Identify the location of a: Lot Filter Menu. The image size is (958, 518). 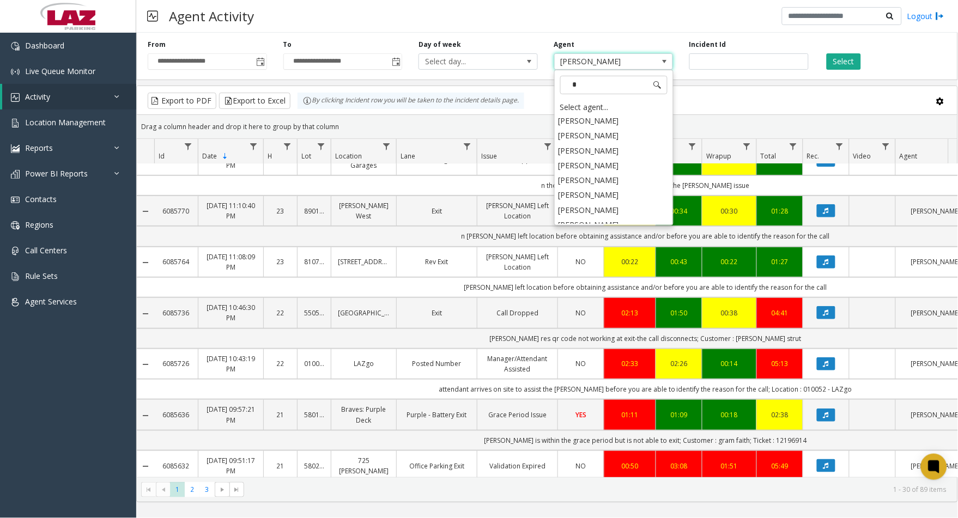
(321, 146).